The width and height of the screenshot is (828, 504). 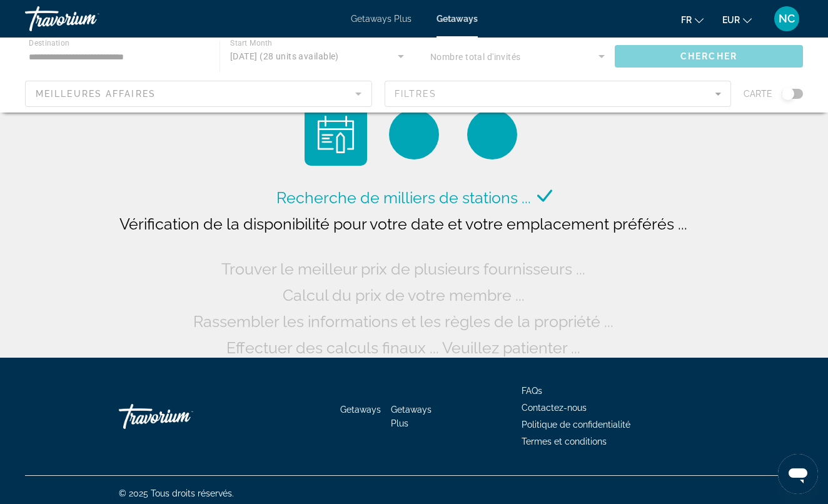 I want to click on span: Trouver le meilleur prix de plusieurs fournisseurs ..., so click(x=404, y=269).